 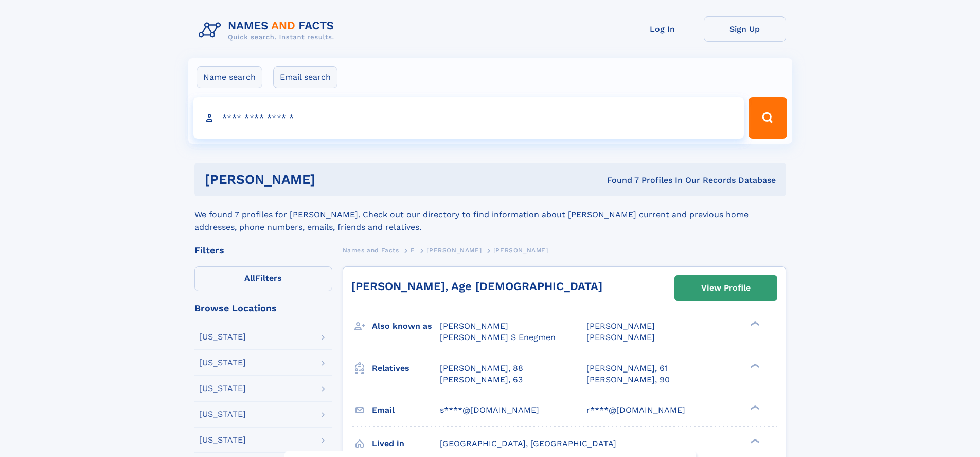 I want to click on a: View Profile, so click(x=726, y=288).